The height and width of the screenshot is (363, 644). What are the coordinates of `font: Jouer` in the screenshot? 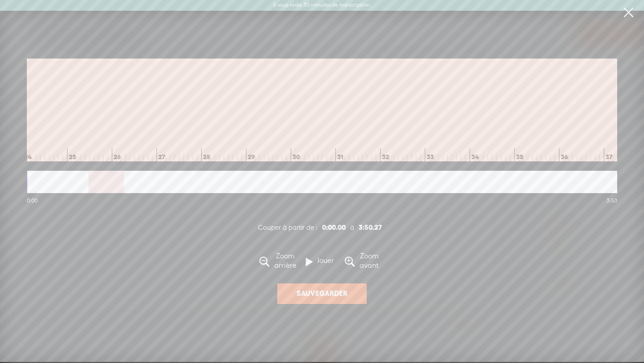 It's located at (326, 260).